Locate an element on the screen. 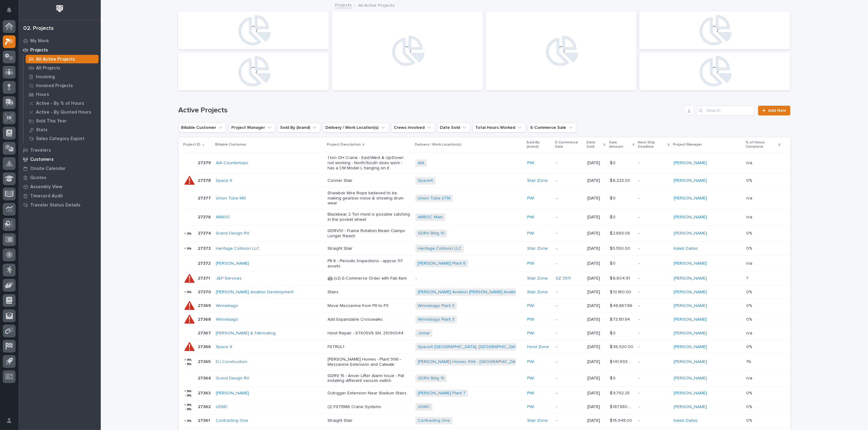 This screenshot has width=868, height=430. p: $ 15,948.00 is located at coordinates (622, 420).